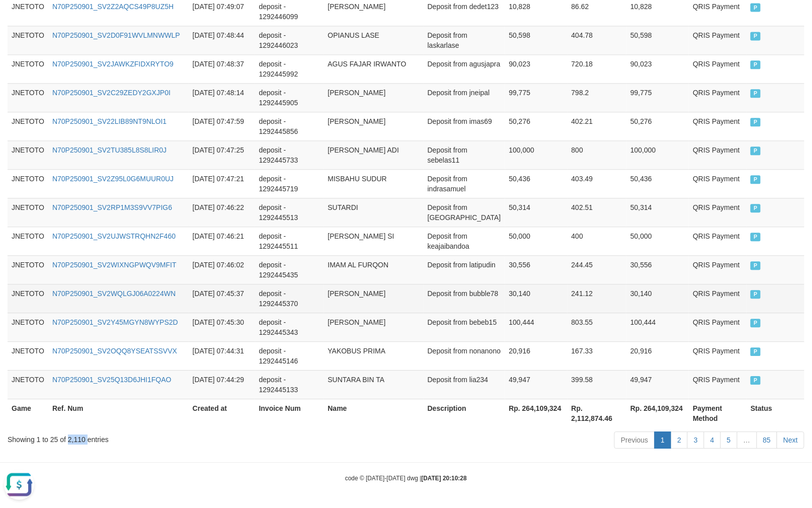  Describe the element at coordinates (114, 265) in the screenshot. I see `a: N70P250901_SV2WIXNGPWQV9MFIT` at that location.